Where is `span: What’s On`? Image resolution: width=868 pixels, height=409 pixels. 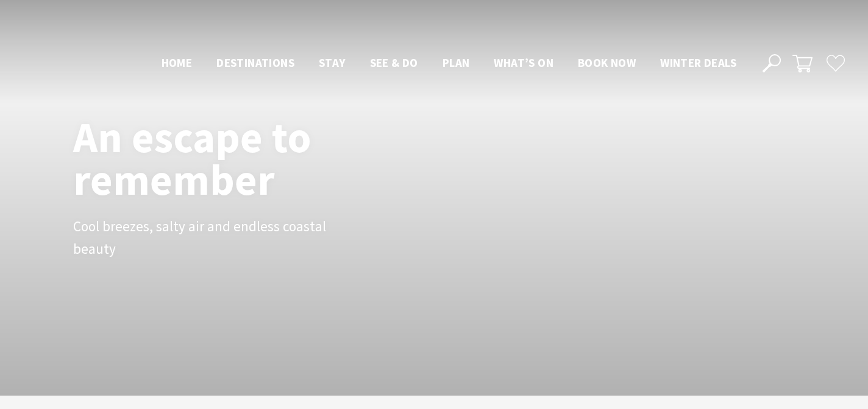 span: What’s On is located at coordinates (524, 63).